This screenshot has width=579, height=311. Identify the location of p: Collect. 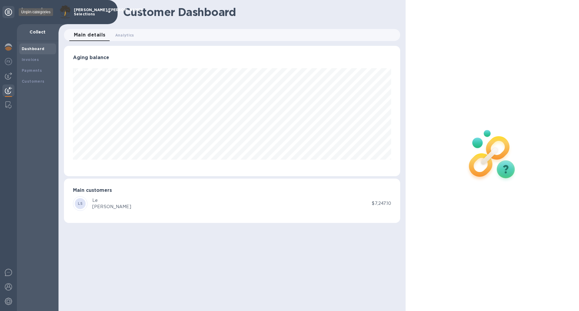
(38, 32).